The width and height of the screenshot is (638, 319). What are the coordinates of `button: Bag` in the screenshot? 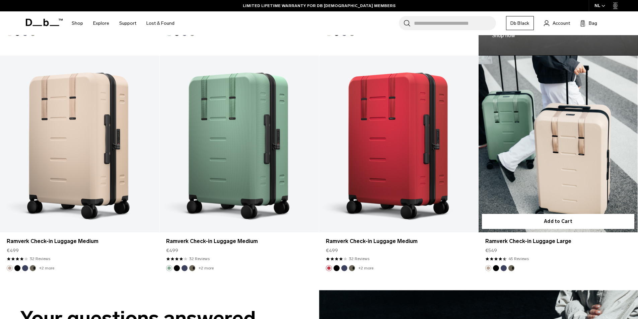 It's located at (588, 23).